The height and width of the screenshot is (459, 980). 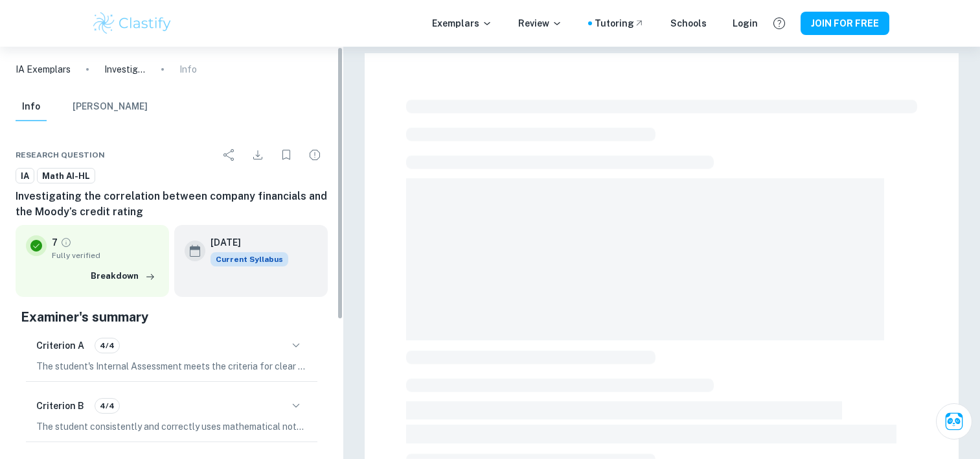 What do you see at coordinates (845, 23) in the screenshot?
I see `a: JOIN FOR FREE` at bounding box center [845, 23].